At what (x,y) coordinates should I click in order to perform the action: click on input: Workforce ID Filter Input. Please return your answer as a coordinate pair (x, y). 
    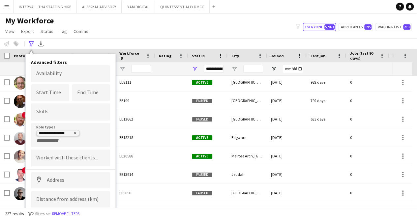
    Looking at the image, I should click on (141, 69).